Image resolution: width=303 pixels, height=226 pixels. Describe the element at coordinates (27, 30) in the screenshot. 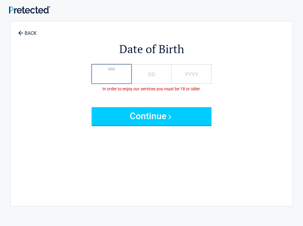

I see `a: BACK` at that location.